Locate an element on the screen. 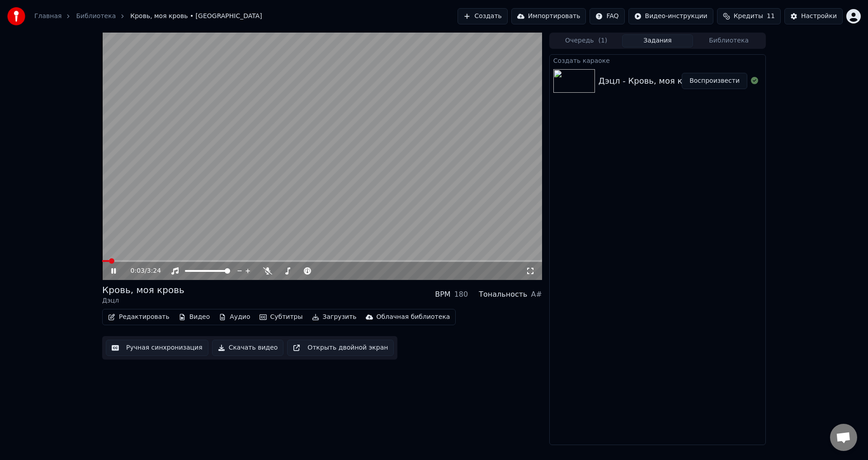 This screenshot has height=460, width=868. button: Задания is located at coordinates (658, 41).